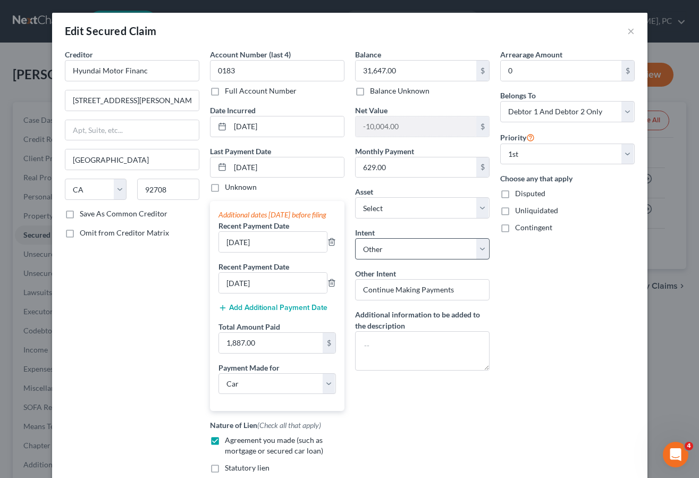 This screenshot has height=478, width=699. Describe the element at coordinates (233, 110) in the screenshot. I see `label: Date Incurred` at that location.